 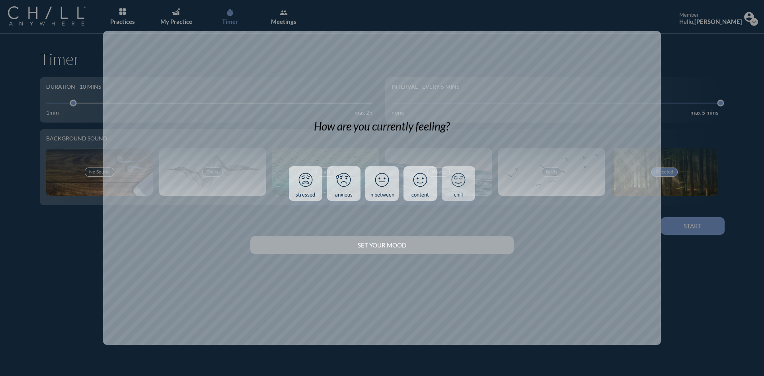 I want to click on a: chill, so click(x=458, y=184).